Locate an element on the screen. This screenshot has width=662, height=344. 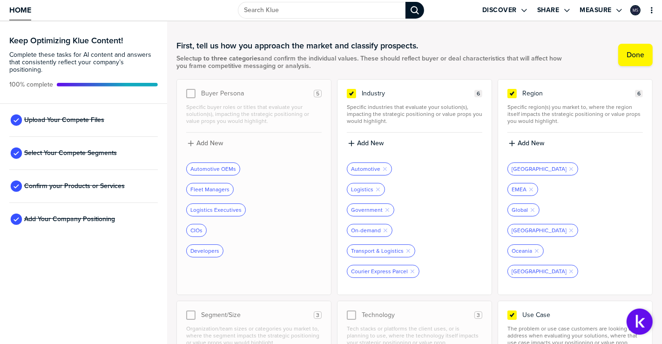
span: Confirm your Products or Services is located at coordinates (75, 186).